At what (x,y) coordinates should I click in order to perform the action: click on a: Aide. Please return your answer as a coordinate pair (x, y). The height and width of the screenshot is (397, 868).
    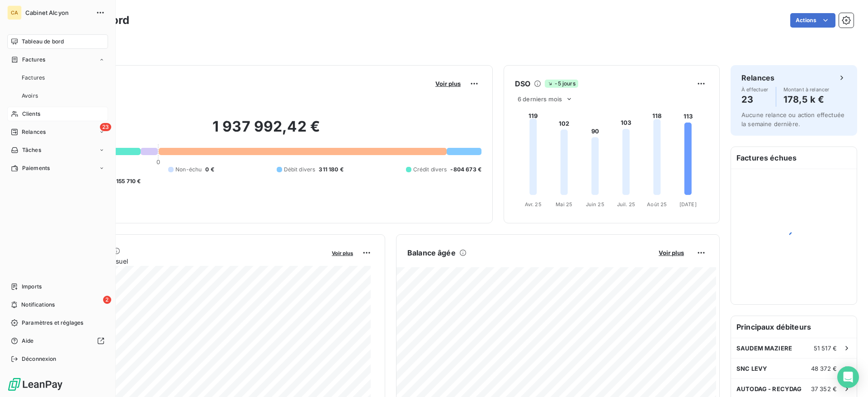
    Looking at the image, I should click on (57, 341).